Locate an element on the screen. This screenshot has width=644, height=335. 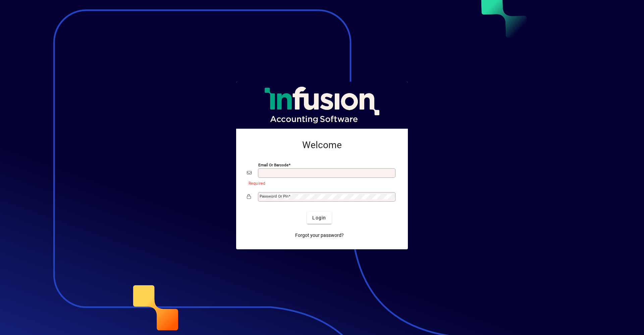
h2: Welcome is located at coordinates (322, 145).